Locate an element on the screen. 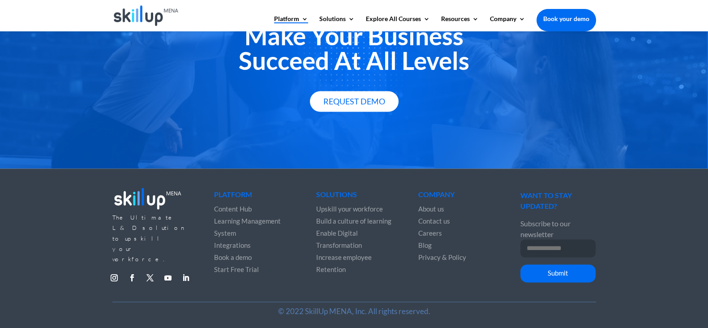 This screenshot has width=708, height=328. h4: Platform is located at coordinates (252, 197).